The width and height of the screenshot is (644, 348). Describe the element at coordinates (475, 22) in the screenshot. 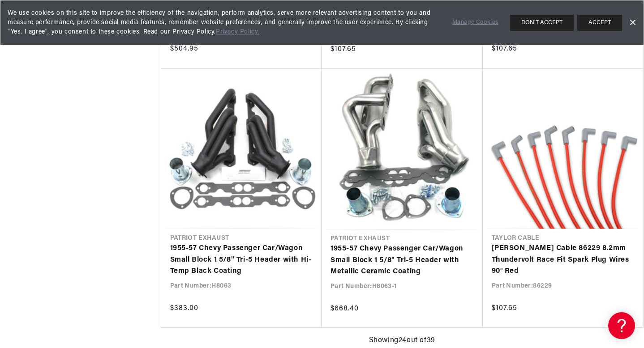

I see `a: Manage Cookies` at that location.